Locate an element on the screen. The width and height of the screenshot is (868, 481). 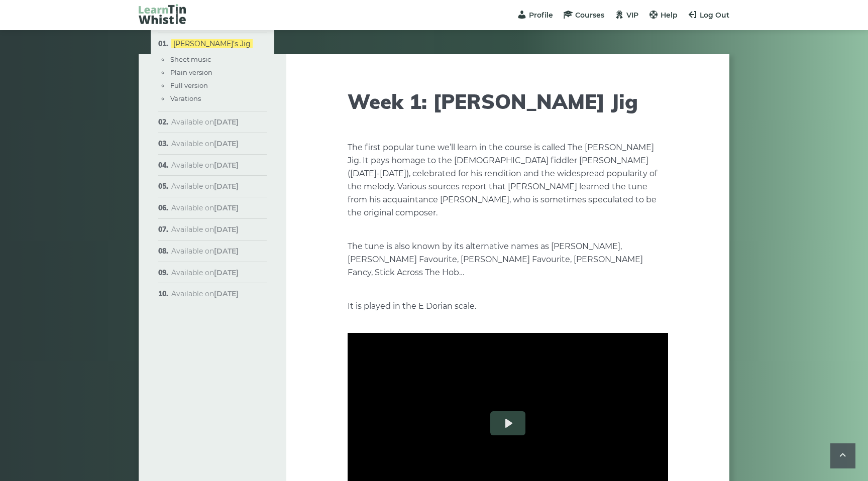
span: Courses is located at coordinates (590, 15).